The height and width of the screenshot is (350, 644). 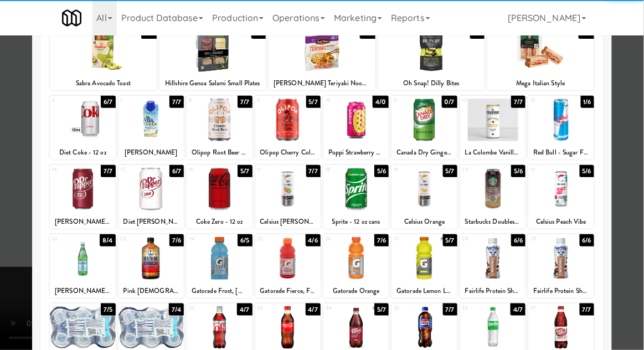 What do you see at coordinates (340, 308) in the screenshot?
I see `div: 34` at bounding box center [340, 308].